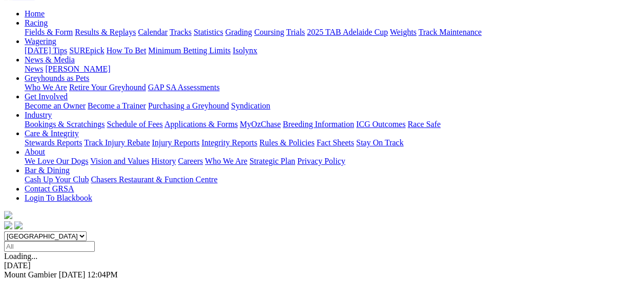  Describe the element at coordinates (36, 22) in the screenshot. I see `a: Racing` at that location.